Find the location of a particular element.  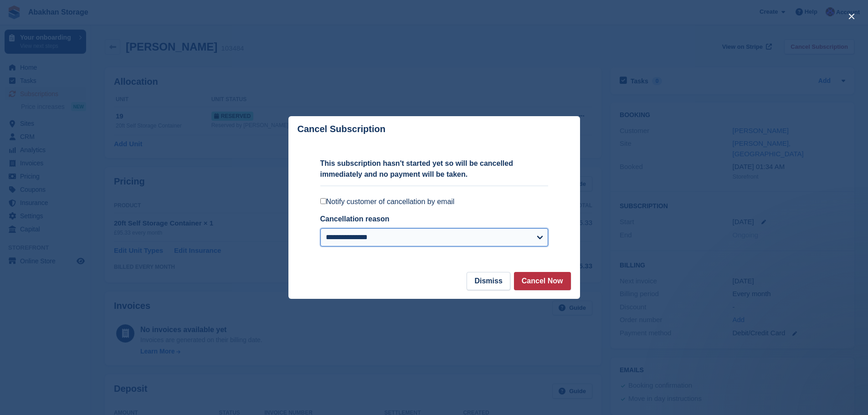

input: Notify customer of cancellation by email is located at coordinates (323, 201).